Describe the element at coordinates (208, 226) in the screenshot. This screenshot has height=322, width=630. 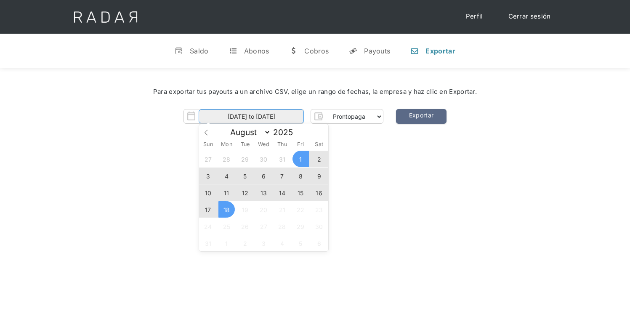
I see `span: August 24, 2025` at that location.